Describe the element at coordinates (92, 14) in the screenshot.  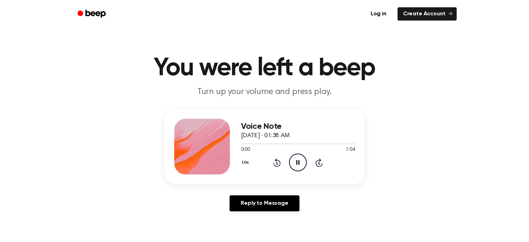
I see `a: Beep` at that location.